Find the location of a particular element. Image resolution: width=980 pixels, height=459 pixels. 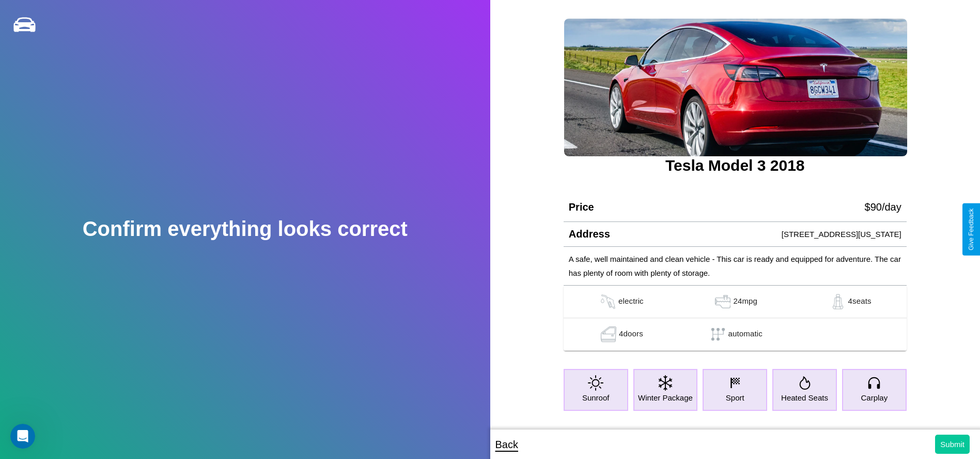

button: Submit is located at coordinates (952, 443).